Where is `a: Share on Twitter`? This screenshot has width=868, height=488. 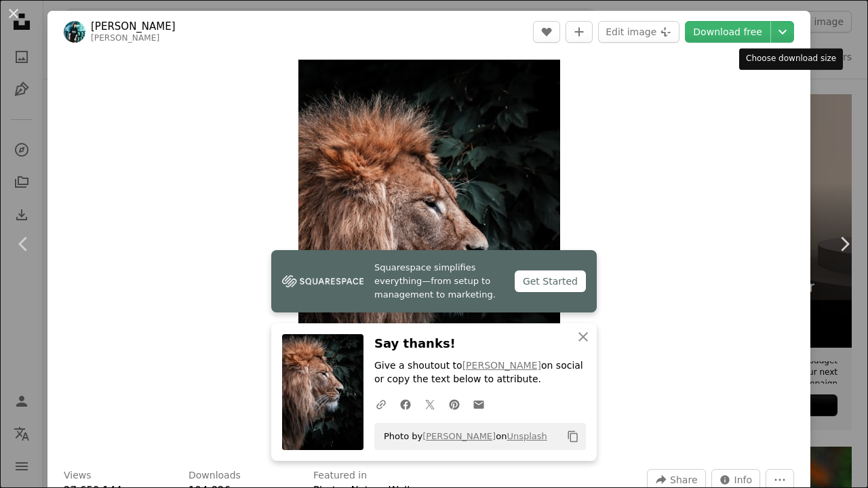
a: Share on Twitter is located at coordinates (430, 404).